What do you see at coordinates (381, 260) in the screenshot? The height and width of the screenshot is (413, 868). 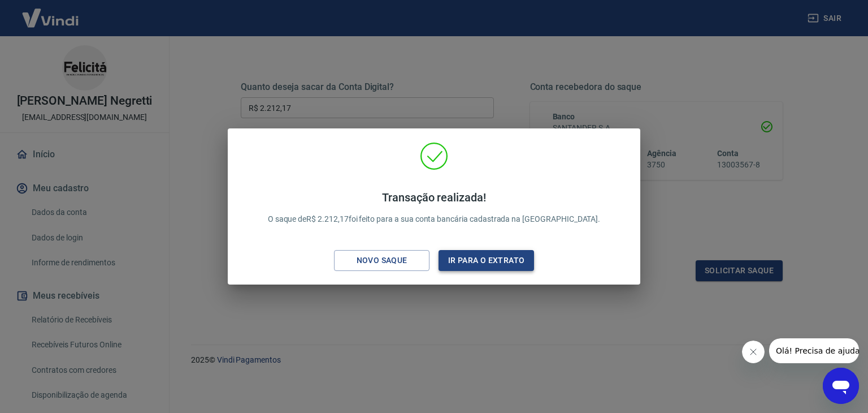 I see `button: Novo saque` at bounding box center [381, 260].